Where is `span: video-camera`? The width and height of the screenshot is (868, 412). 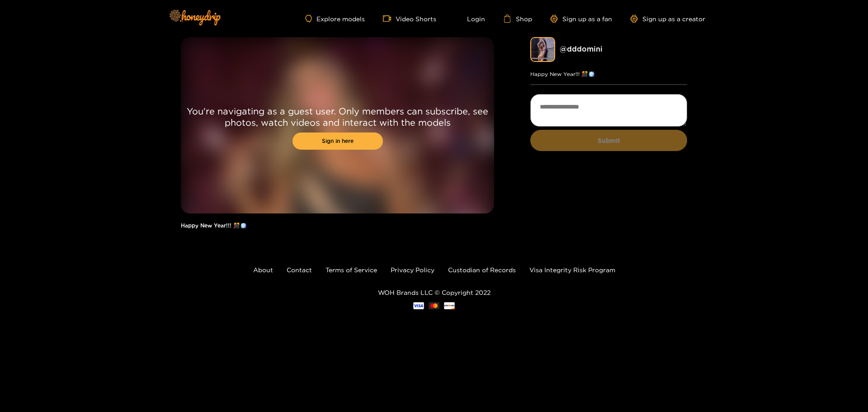
span: video-camera is located at coordinates (389, 18).